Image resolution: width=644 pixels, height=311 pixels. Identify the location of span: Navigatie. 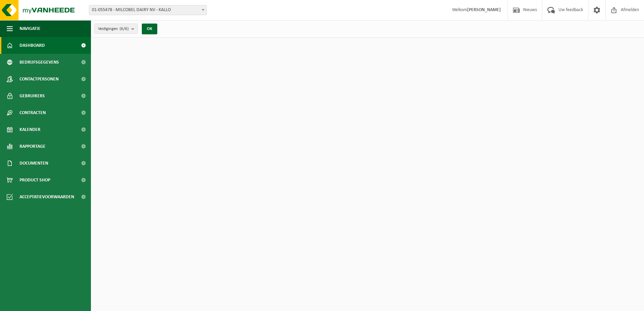
(30, 29).